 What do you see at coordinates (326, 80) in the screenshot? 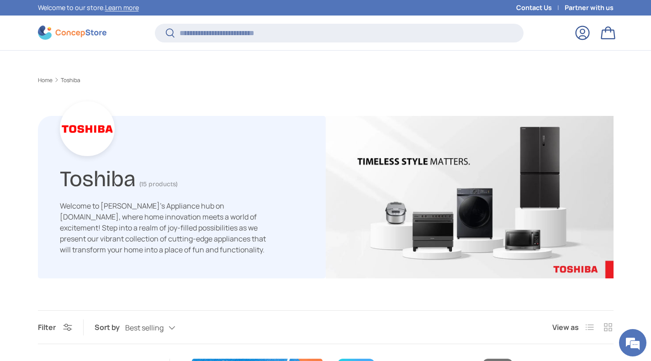
I see `nav: Breadcrumbs` at bounding box center [326, 80].